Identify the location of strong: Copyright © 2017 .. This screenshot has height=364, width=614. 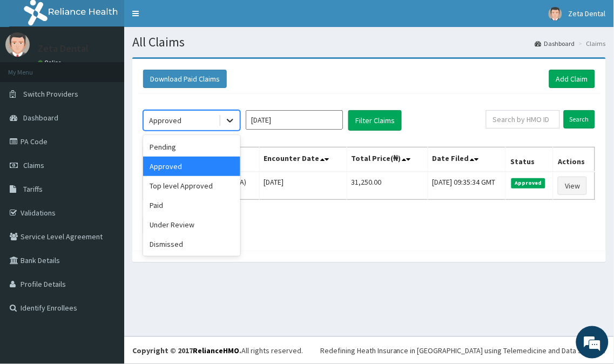
(187, 350).